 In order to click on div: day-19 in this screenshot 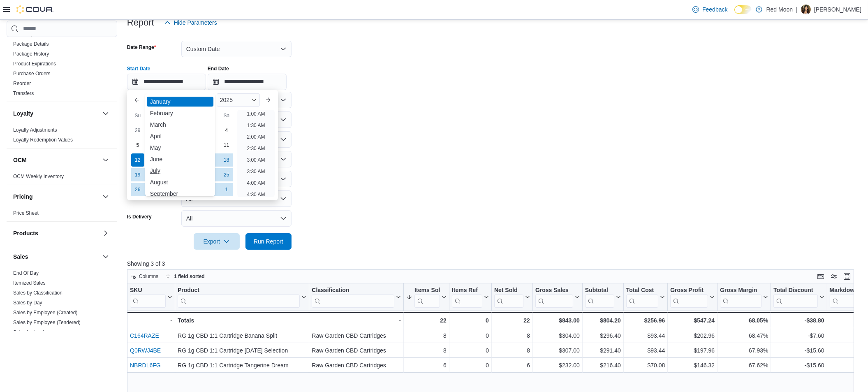, I will do `click(138, 174)`.